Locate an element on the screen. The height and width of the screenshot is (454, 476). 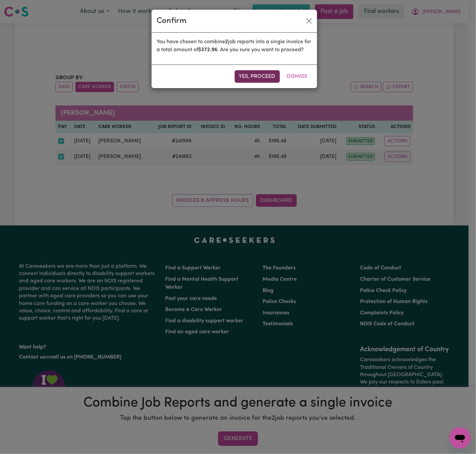
b: 2 is located at coordinates (227, 42).